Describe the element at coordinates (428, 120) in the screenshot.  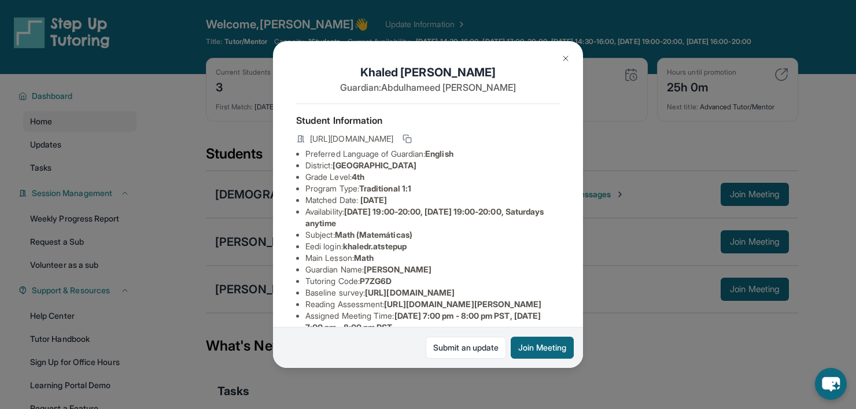
I see `h4: Student Information` at that location.